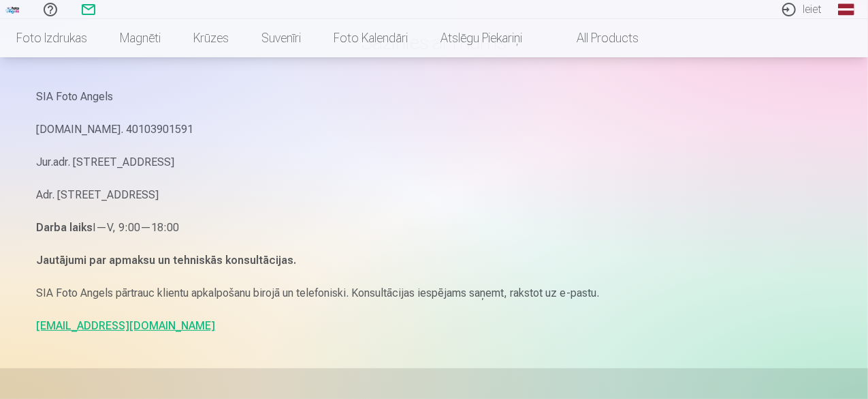 The height and width of the screenshot is (399, 868). Describe the element at coordinates (64, 227) in the screenshot. I see `strong: Darba laiks` at that location.